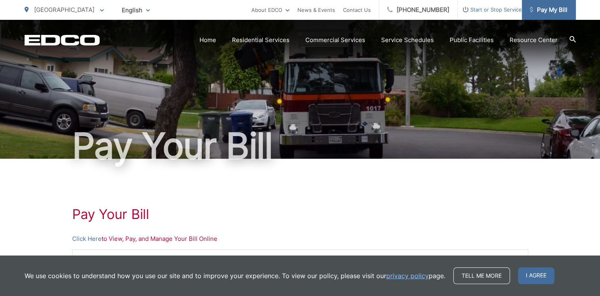 The width and height of the screenshot is (600, 296). Describe the element at coordinates (472, 40) in the screenshot. I see `a: Public Facilities` at that location.